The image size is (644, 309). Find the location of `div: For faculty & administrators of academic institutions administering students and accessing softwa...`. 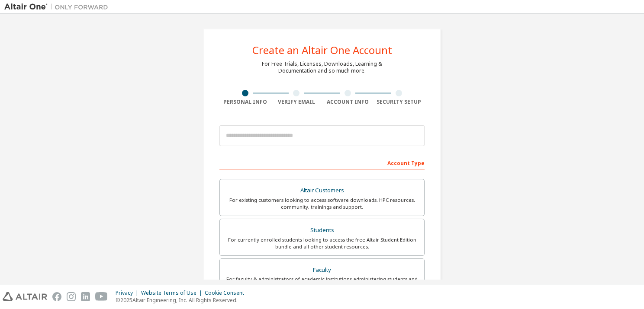

div: For faculty & administrators of academic institutions administering students and accessing softwa... is located at coordinates (322, 283).